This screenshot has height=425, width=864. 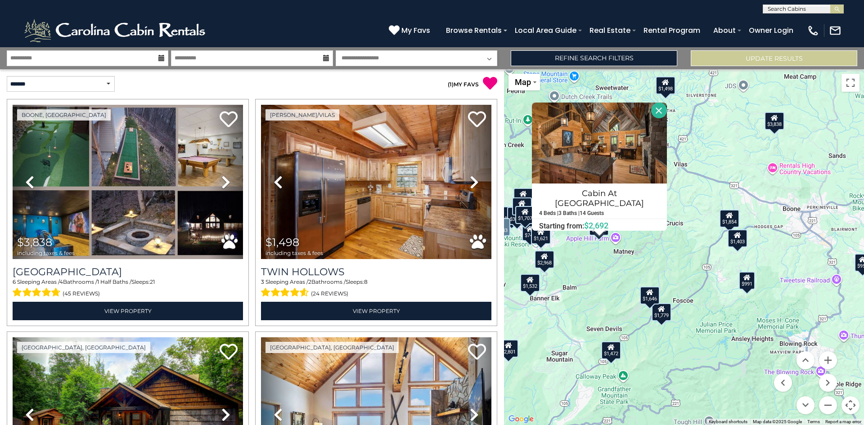 I want to click on span: 1 Half Baths /, so click(x=114, y=282).